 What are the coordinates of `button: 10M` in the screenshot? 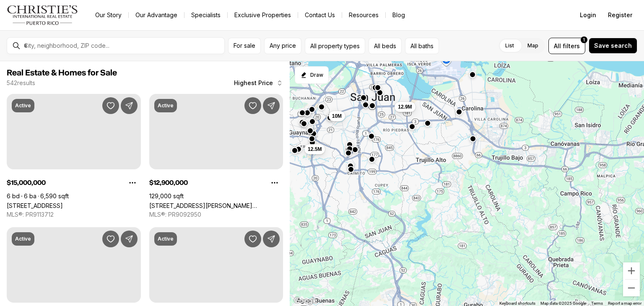 It's located at (336, 115).